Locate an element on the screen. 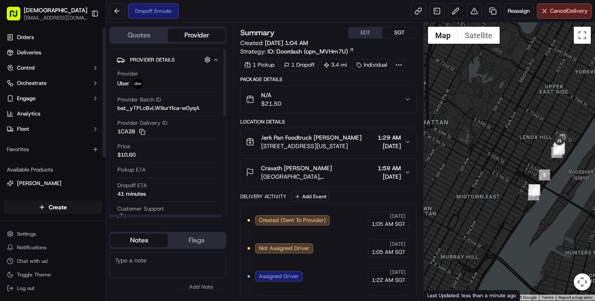 Image resolution: width=595 pixels, height=301 pixels. span: Settings is located at coordinates (26, 234).